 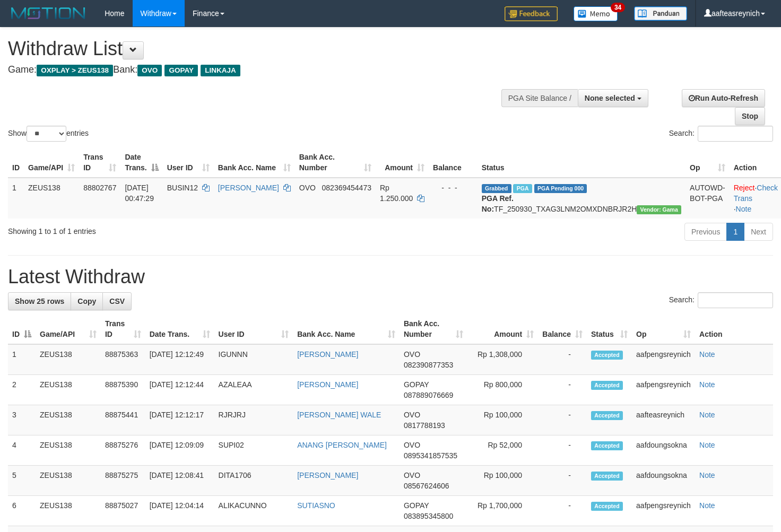 I want to click on span: Copy 087889076669 to clipboard, so click(x=428, y=395).